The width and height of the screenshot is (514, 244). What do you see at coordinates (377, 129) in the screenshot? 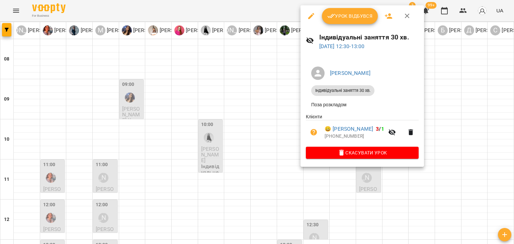
I see `span: 3` at bounding box center [377, 129].